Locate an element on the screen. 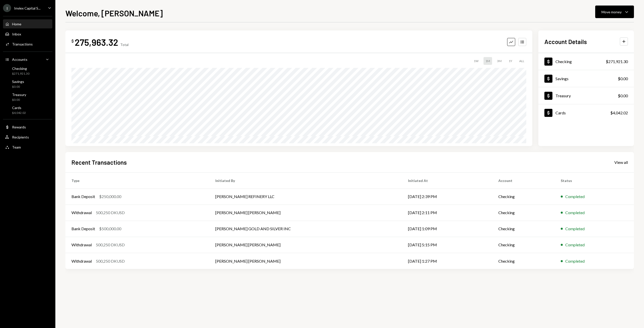  a: Team is located at coordinates (28, 147).